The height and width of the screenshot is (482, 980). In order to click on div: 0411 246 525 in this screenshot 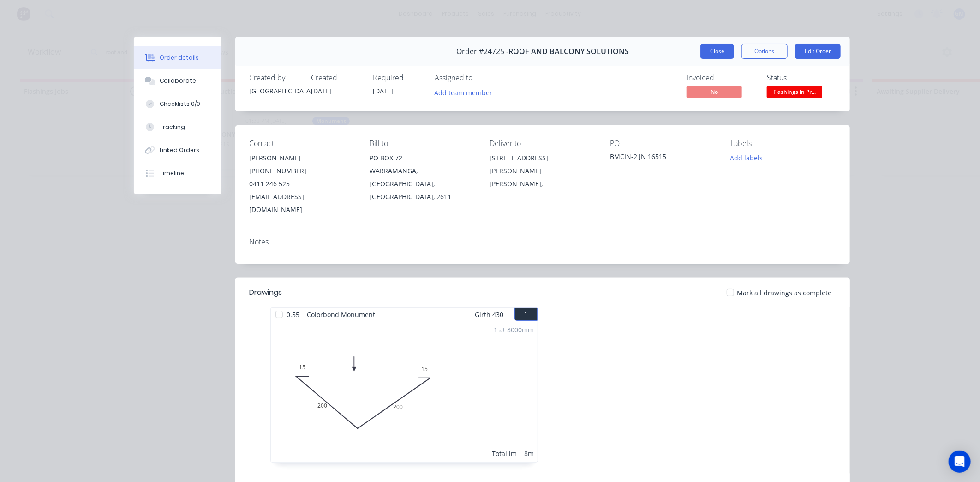, I will do `click(301, 184)`.